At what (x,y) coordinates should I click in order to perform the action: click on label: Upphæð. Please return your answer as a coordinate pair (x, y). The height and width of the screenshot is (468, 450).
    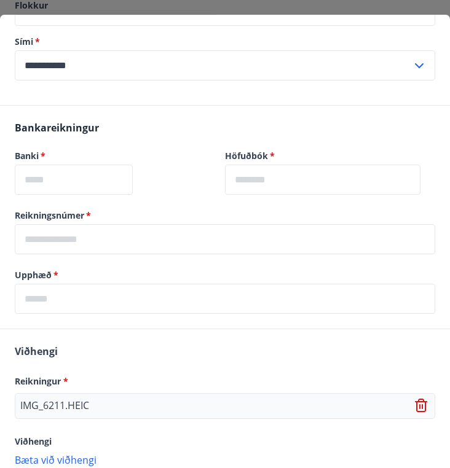
    Looking at the image, I should click on (225, 275).